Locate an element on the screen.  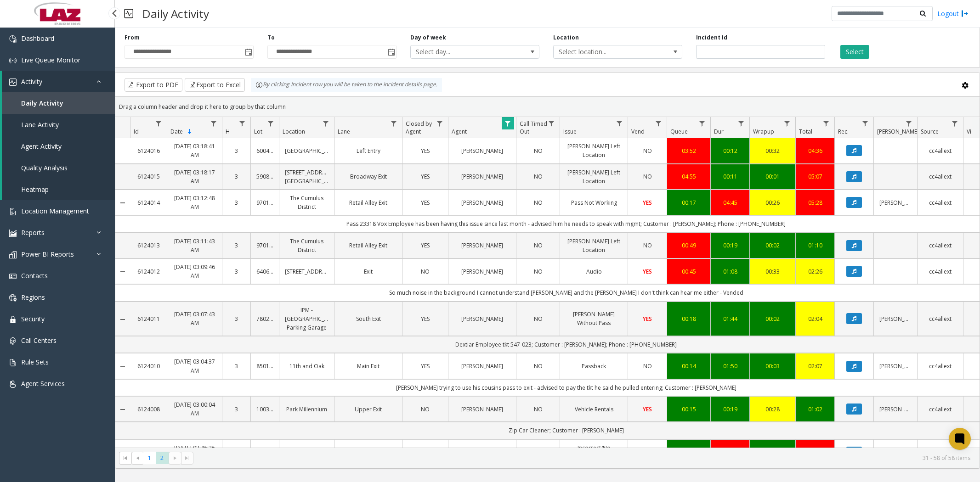
label: From is located at coordinates (132, 38).